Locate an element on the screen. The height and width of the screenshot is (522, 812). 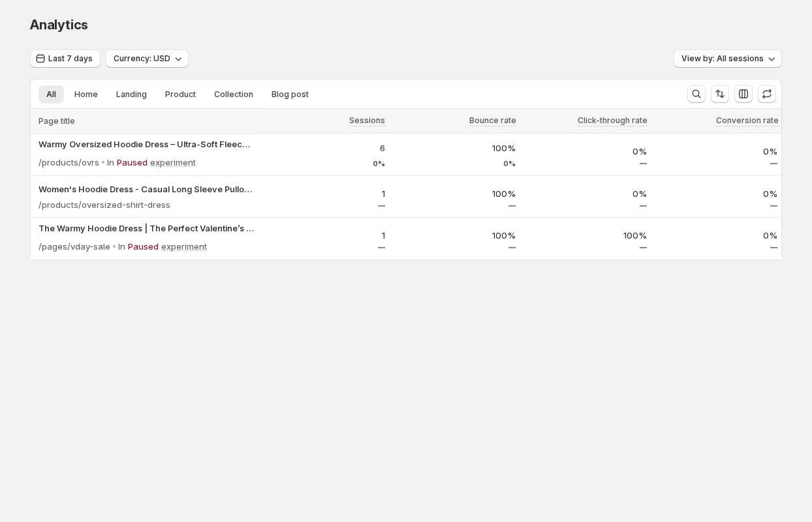
span: Conversion rate is located at coordinates (747, 121).